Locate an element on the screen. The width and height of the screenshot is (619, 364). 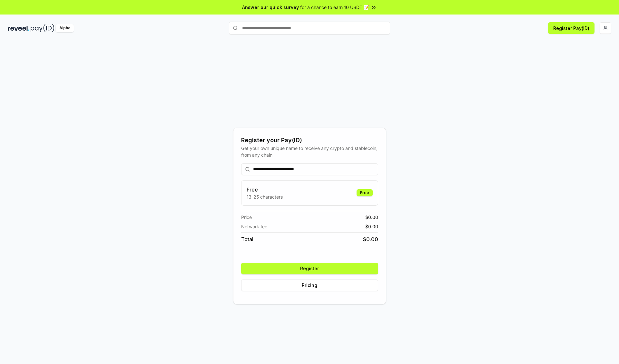
div: Register your Pay(ID) is located at coordinates (310, 140).